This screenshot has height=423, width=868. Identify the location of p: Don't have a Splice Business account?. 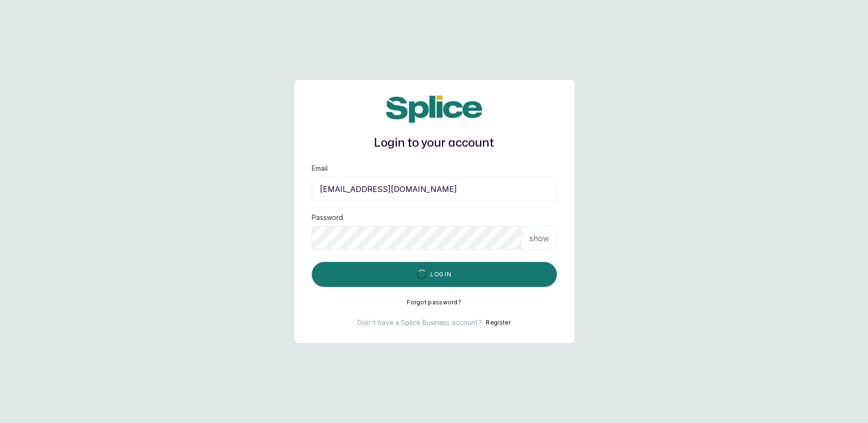
(419, 322).